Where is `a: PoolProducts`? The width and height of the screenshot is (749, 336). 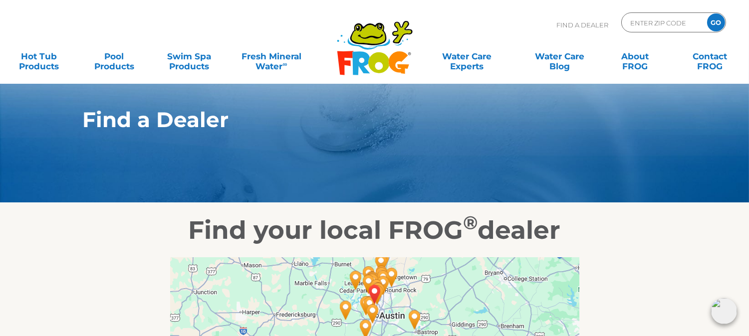
a: PoolProducts is located at coordinates (114, 56).